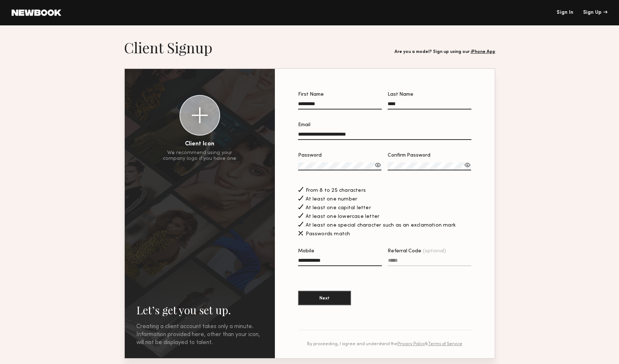  I want to click on div: Mobile, so click(340, 251).